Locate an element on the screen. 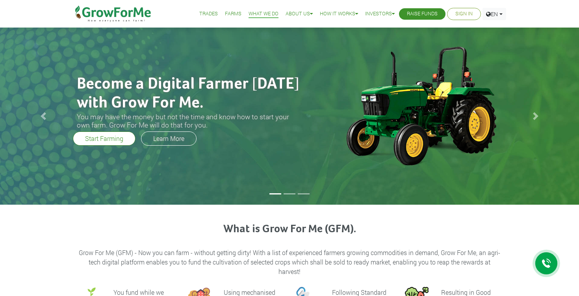  p: Grow For Me (GFM) - Now you can farm - without getting dirty! With a list of experienced farmers ... is located at coordinates (290, 262).